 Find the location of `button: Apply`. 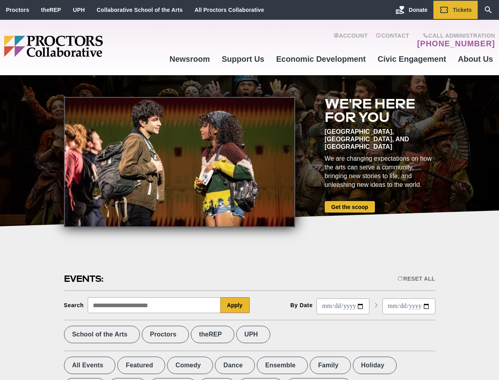

button: Apply is located at coordinates (235, 305).